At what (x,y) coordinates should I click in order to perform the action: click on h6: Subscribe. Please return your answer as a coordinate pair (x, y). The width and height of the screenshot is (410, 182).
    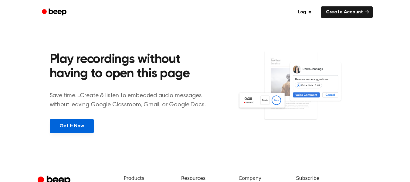
    Looking at the image, I should click on (334, 178).